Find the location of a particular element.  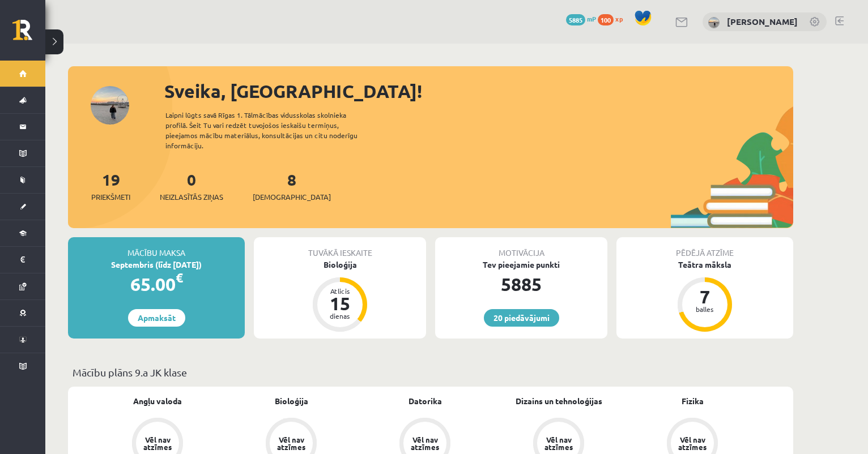

a: 20 piedāvājumi is located at coordinates (521, 318).